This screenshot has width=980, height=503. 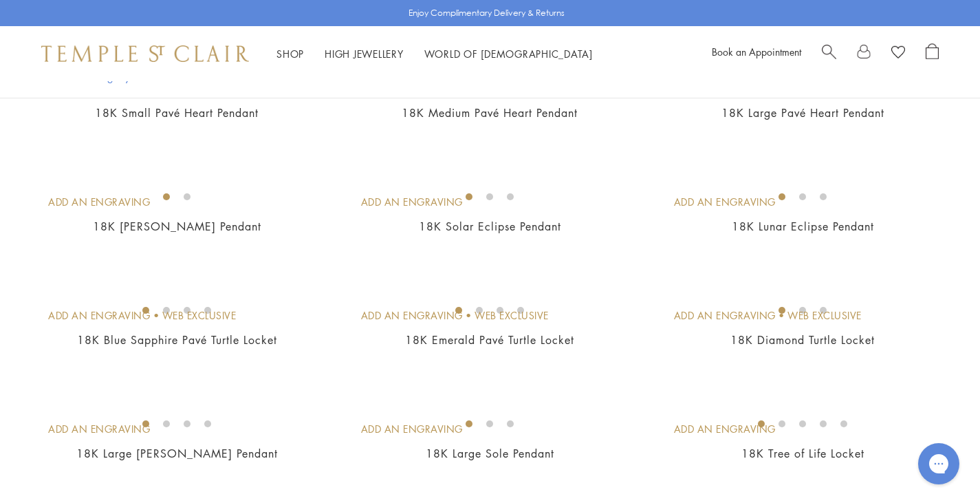 What do you see at coordinates (828, 54) in the screenshot?
I see `a: Search` at bounding box center [828, 54].